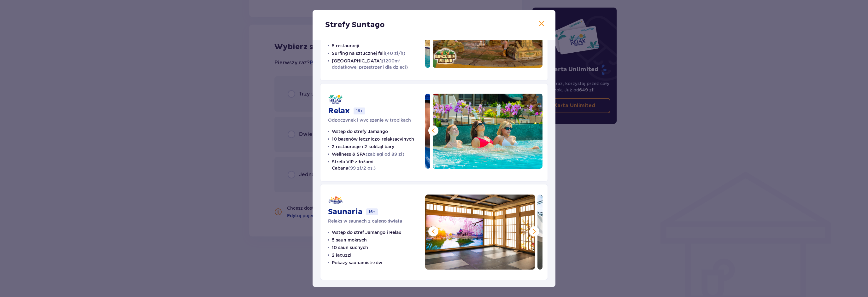 The width and height of the screenshot is (868, 297). Describe the element at coordinates (336, 200) in the screenshot. I see `img: Saunaria logo` at that location.